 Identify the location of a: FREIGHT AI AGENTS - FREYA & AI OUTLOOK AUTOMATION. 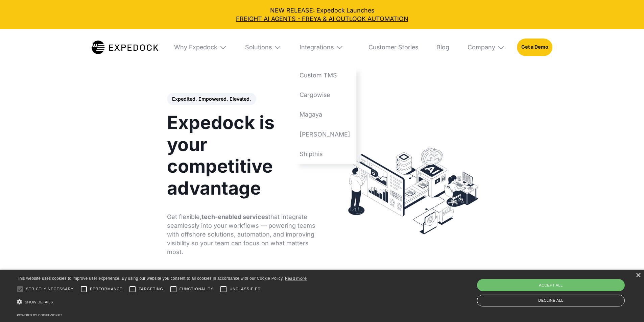
(322, 18).